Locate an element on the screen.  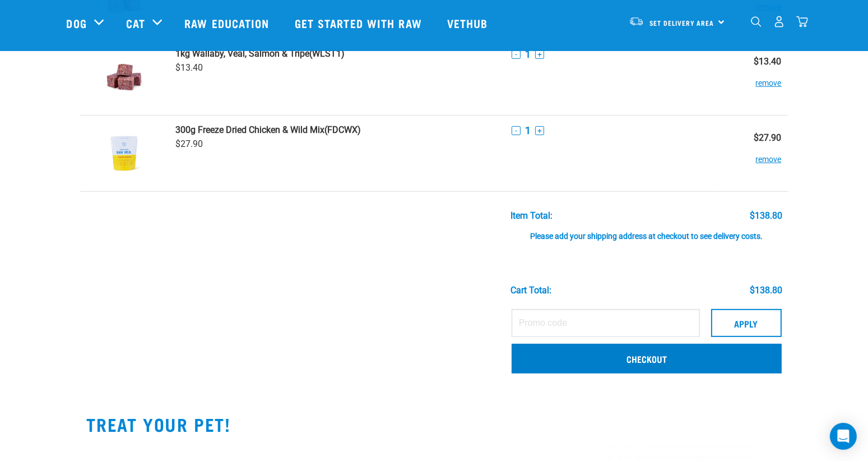
div: Cart total: is located at coordinates (531, 291).